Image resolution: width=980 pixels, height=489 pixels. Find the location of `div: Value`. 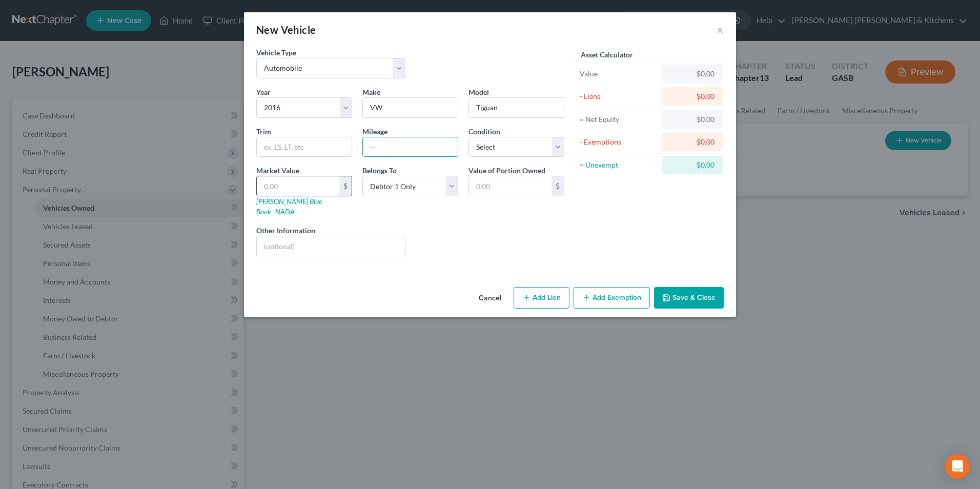

div: Value is located at coordinates (618, 74).